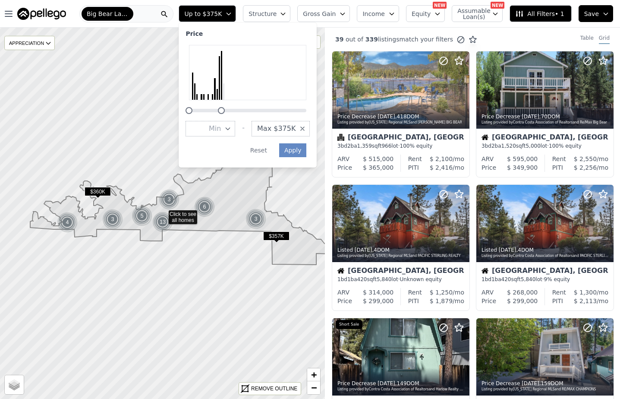  I want to click on img: House, so click(341, 271).